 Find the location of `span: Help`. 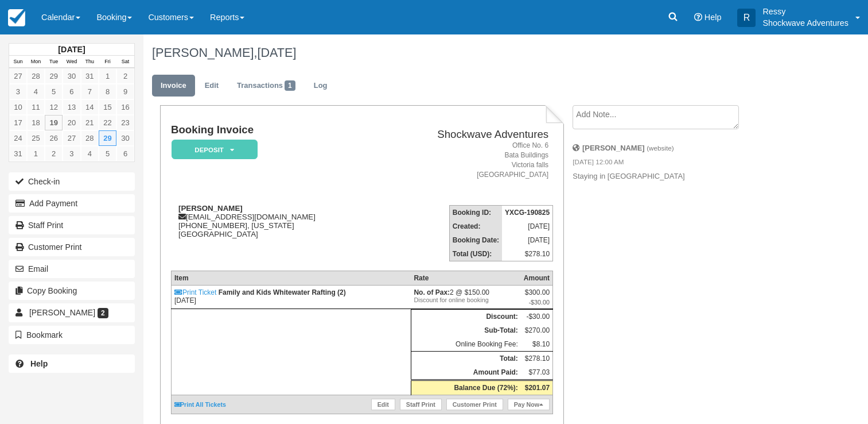

span: Help is located at coordinates (713, 17).